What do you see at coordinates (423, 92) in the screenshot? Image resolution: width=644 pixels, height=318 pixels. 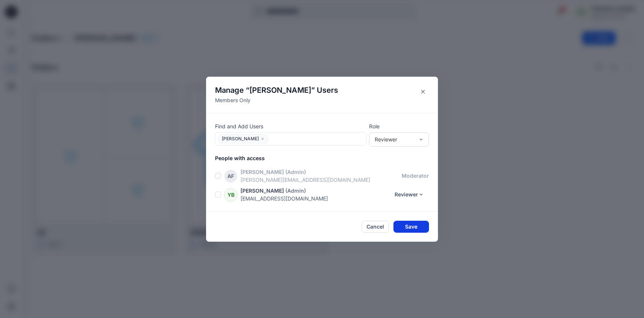 I see `button: Close` at bounding box center [423, 92].